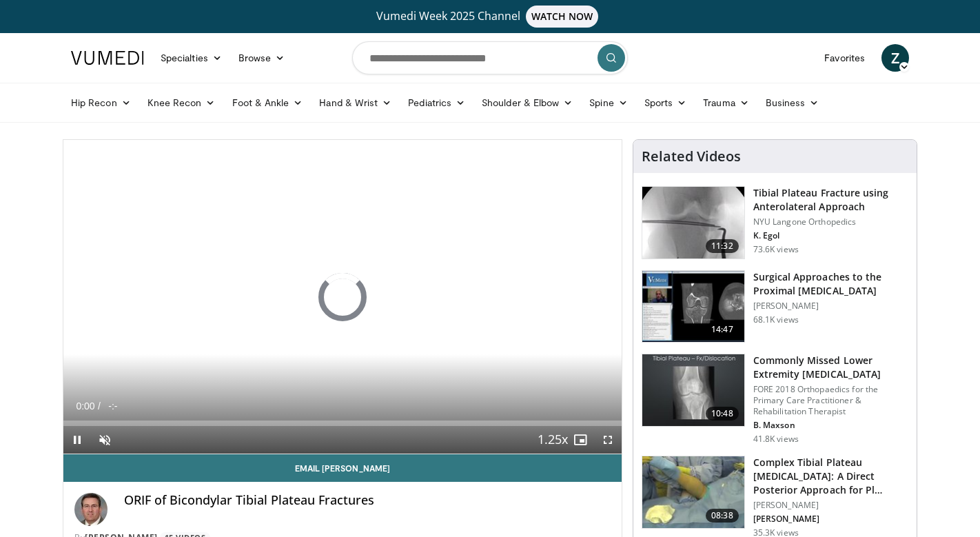  I want to click on p: NYU Langone Orthopedics, so click(831, 222).